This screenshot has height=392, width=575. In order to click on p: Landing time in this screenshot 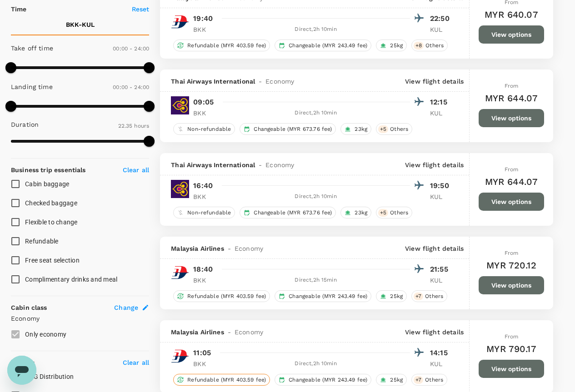, I will do `click(32, 87)`.